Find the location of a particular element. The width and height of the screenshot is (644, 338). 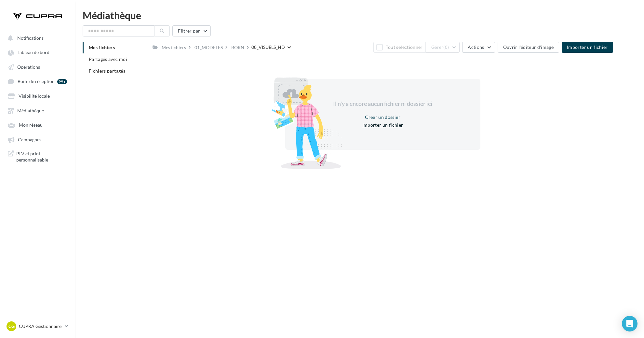

span: Visibilité locale is located at coordinates (34, 96).